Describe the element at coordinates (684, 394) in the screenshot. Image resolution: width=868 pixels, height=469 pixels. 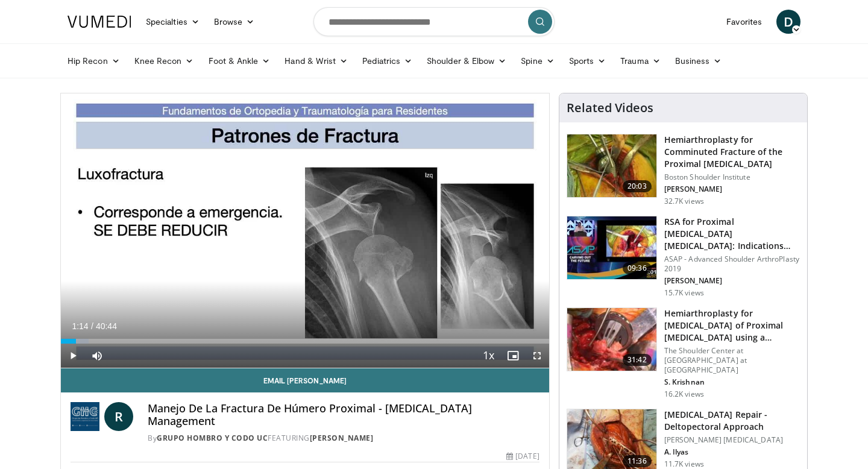
I see `p: 16.2K views` at that location.